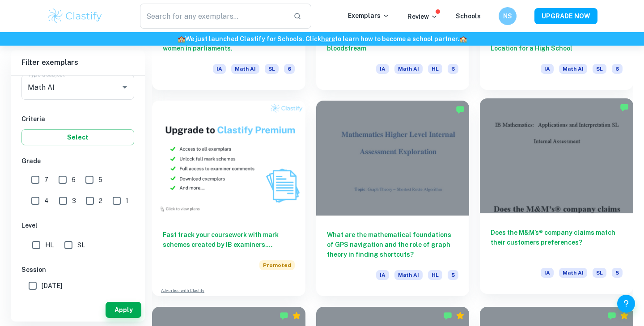  I want to click on button: NS, so click(508, 16).